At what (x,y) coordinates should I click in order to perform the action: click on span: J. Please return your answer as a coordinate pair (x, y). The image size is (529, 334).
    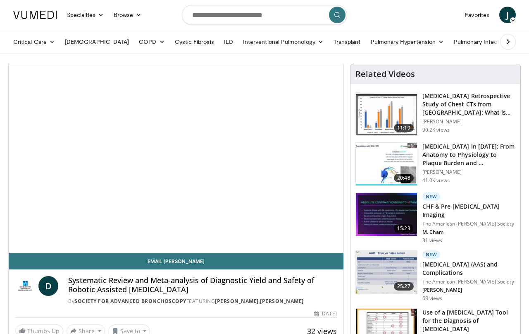
    Looking at the image, I should click on (508, 15).